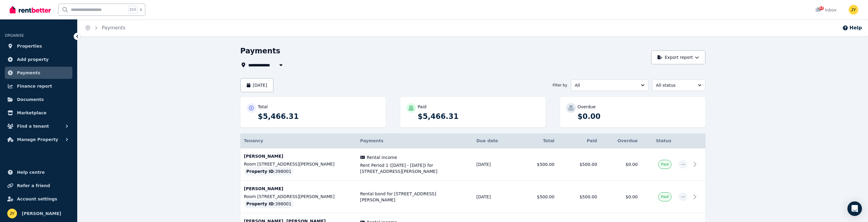  What do you see at coordinates (537, 141) in the screenshot?
I see `th: Total` at bounding box center [537, 141].